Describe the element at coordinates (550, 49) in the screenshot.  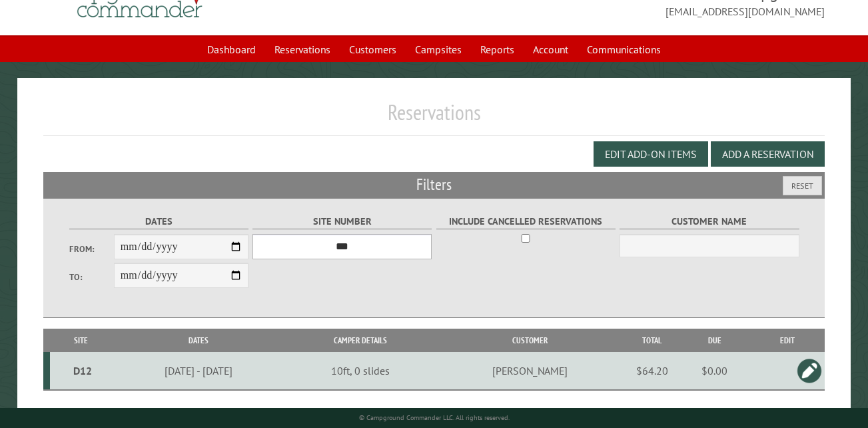
I see `a: Account` at that location.